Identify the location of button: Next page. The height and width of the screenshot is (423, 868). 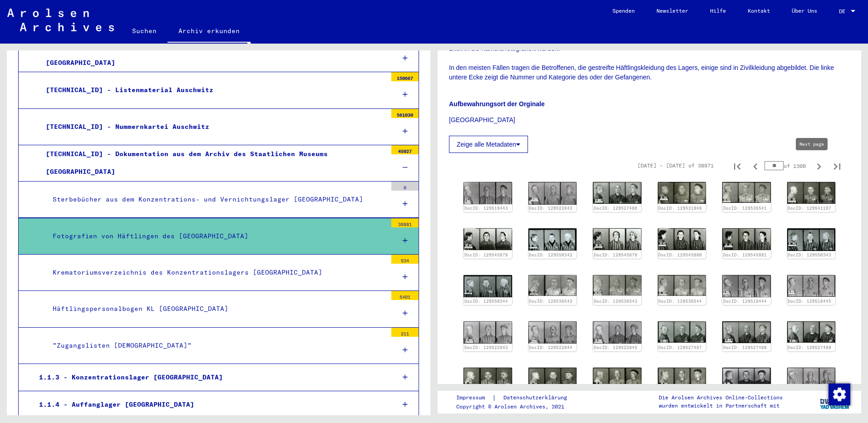
(819, 166).